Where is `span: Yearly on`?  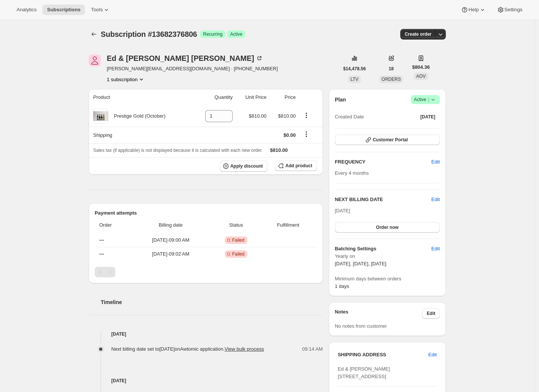
span: Yearly on is located at coordinates (388, 256).